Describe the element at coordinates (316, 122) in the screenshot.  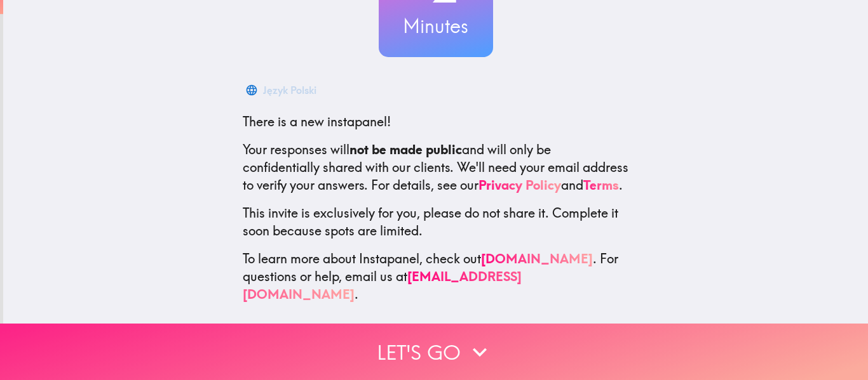
I see `span: There is a new instapanel!` at that location.